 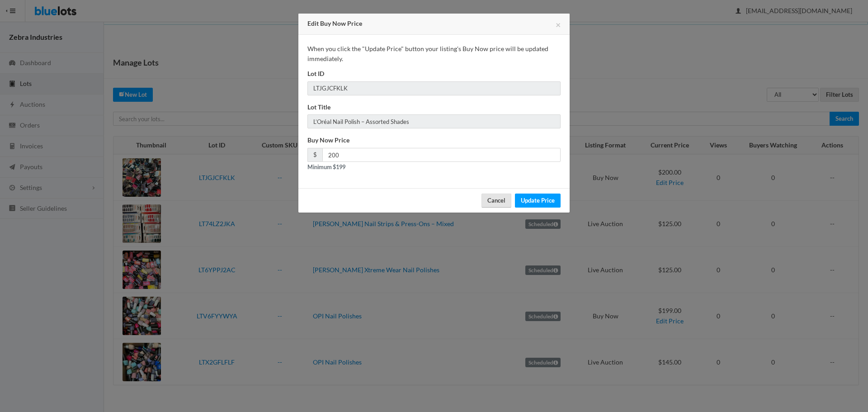 What do you see at coordinates (496, 201) in the screenshot?
I see `button: Cancel` at bounding box center [496, 201].